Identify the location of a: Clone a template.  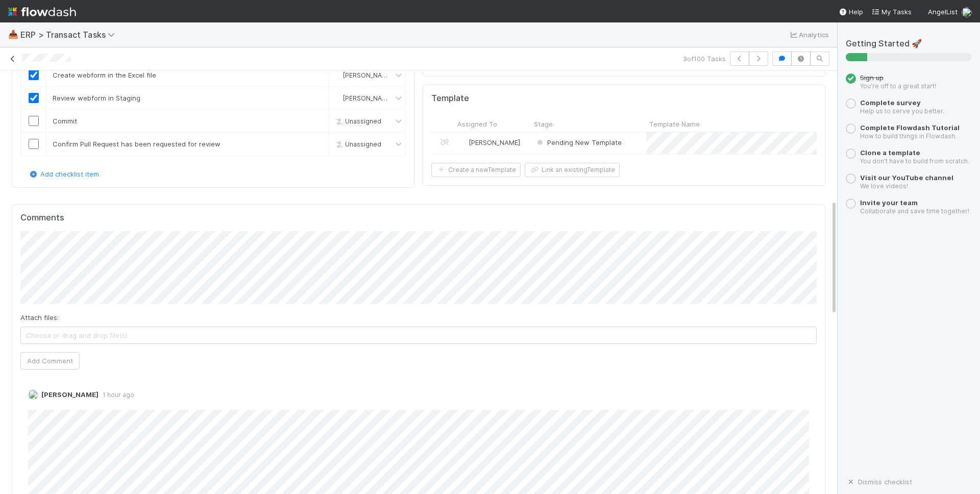
(890, 153).